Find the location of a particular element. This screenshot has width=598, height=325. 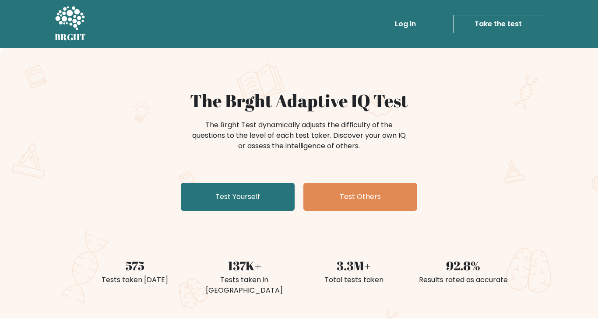

a: Take the test is located at coordinates (498, 24).